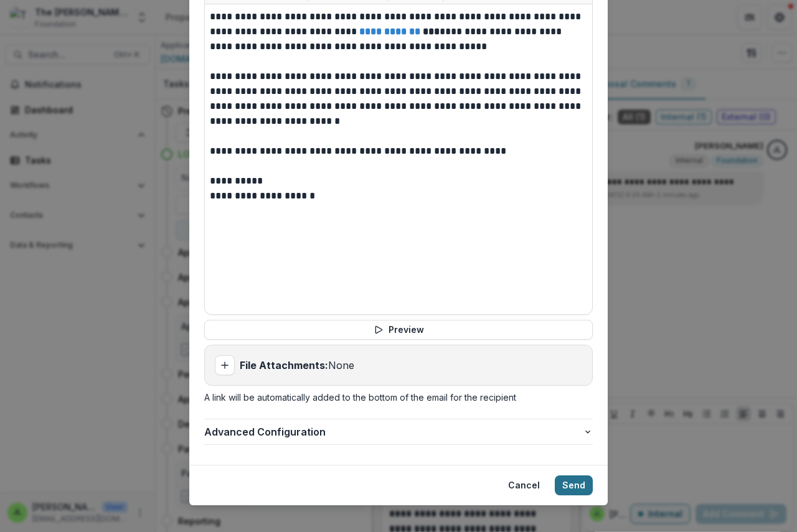  I want to click on p: A link will be automatically added to the bottom of the email for the recipient, so click(398, 397).